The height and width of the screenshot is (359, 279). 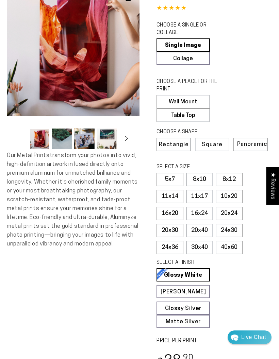 What do you see at coordinates (190, 167) in the screenshot?
I see `legend: SELECT A SIZE` at bounding box center [190, 167].